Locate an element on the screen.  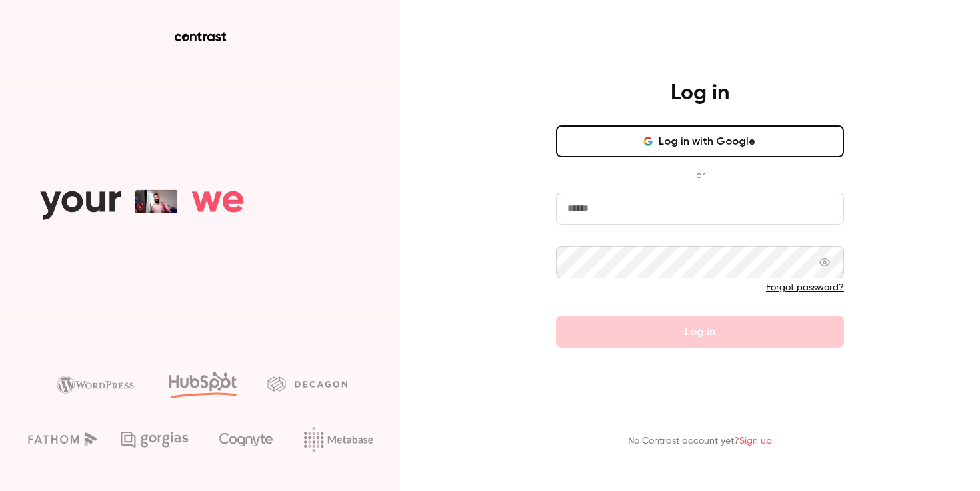
button: Log in with Google is located at coordinates (700, 141).